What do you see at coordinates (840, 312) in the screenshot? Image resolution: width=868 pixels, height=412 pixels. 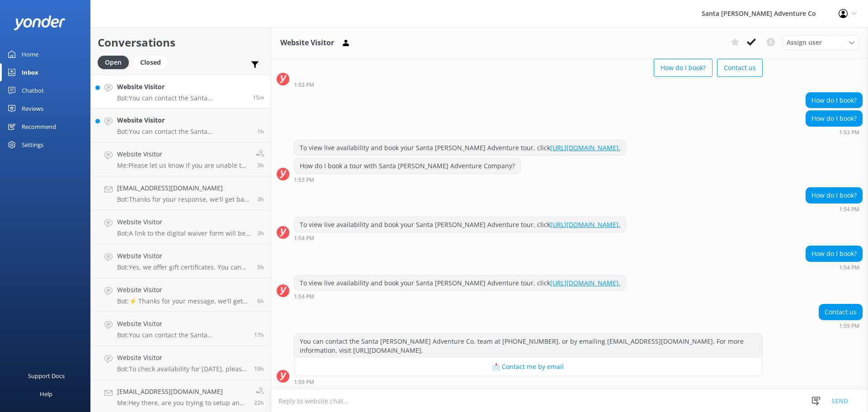 I see `div: Contact us` at bounding box center [840, 312].